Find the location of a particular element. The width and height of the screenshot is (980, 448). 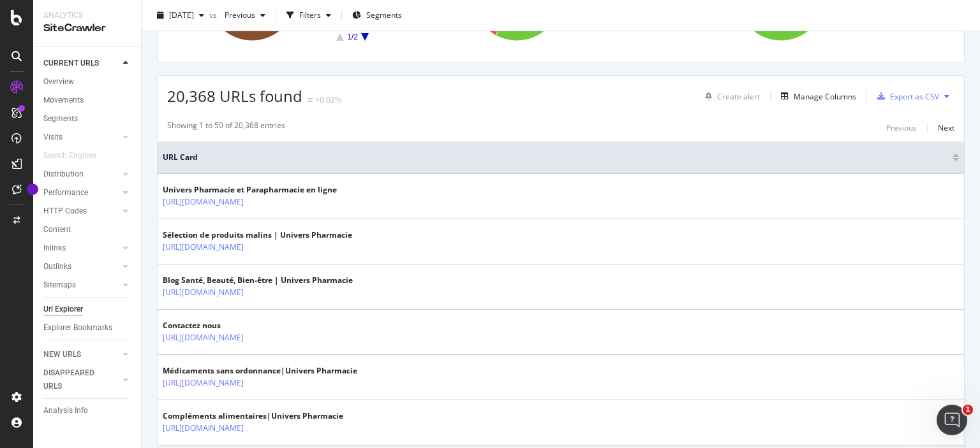

span: Previous is located at coordinates (237, 14).